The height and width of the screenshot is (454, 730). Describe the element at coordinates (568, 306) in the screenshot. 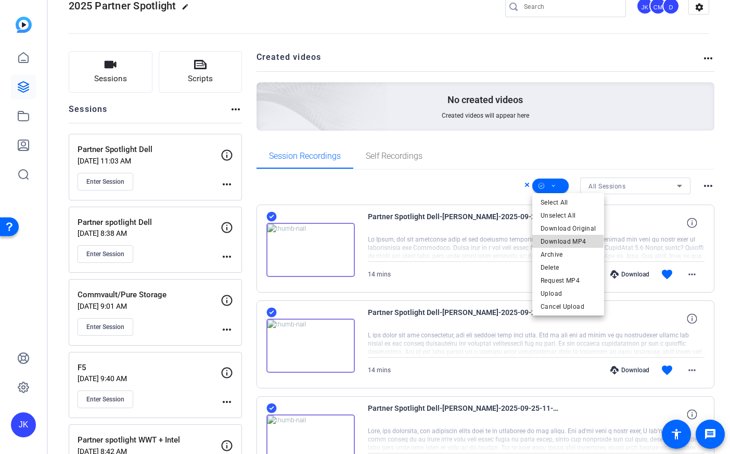

I see `span: Cancel Upload` at that location.